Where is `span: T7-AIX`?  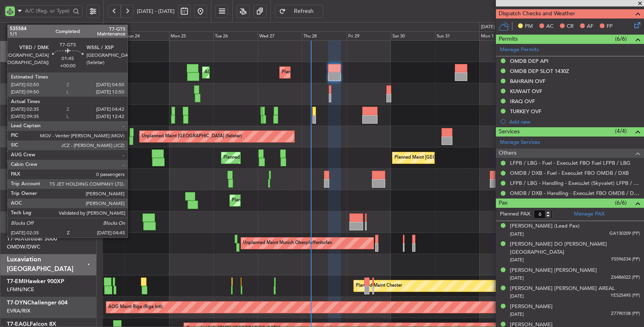 span: T7-AIX is located at coordinates (15, 239).